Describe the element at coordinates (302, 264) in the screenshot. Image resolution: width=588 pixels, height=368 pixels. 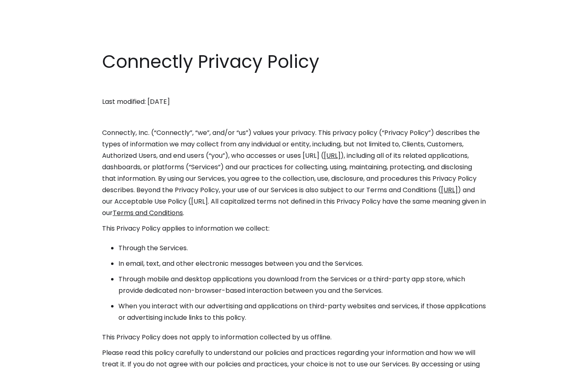
I see `li: In email, text, and other electronic messages between you and the Services.` at that location.